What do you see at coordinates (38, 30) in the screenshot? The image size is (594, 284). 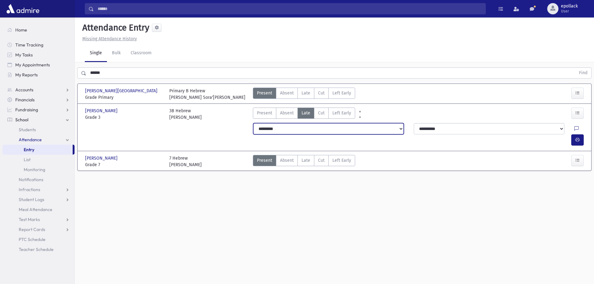 I see `a: Home` at bounding box center [38, 30].